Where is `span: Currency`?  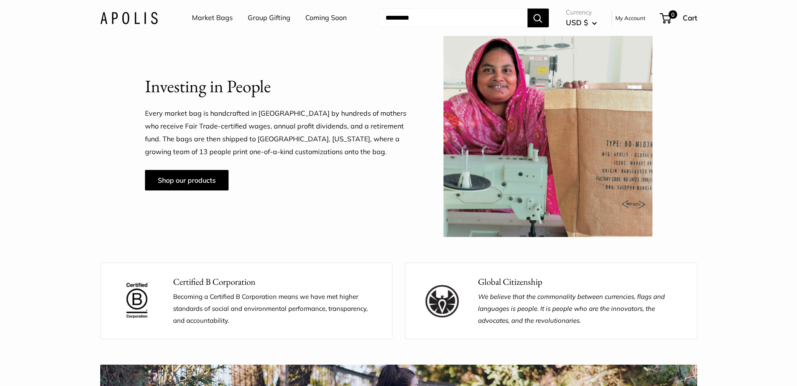
span: Currency is located at coordinates (581, 12).